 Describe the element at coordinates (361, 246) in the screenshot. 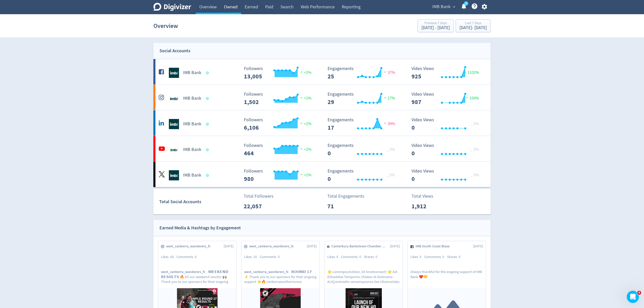

I see `span: Canterbury Bankstown Chamber of Commerce - CBCC` at that location.